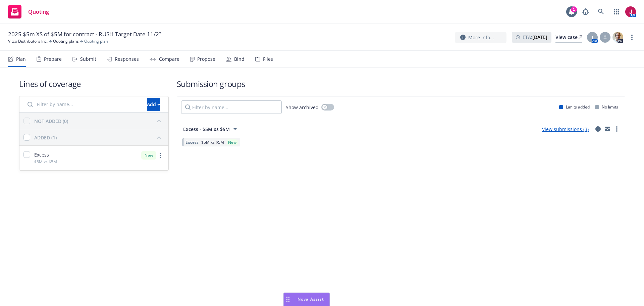  Describe the element at coordinates (65, 41) in the screenshot. I see `a: Quoting plans` at that location.